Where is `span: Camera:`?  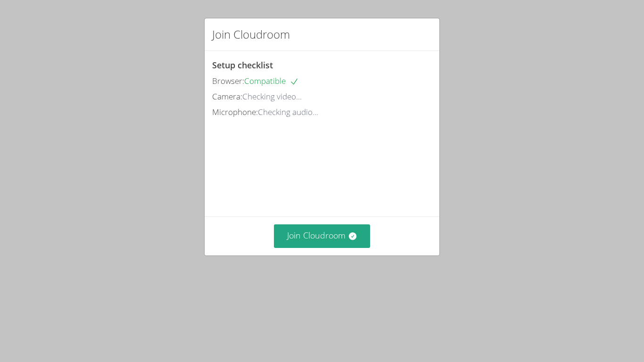 span: Camera: is located at coordinates (227, 96).